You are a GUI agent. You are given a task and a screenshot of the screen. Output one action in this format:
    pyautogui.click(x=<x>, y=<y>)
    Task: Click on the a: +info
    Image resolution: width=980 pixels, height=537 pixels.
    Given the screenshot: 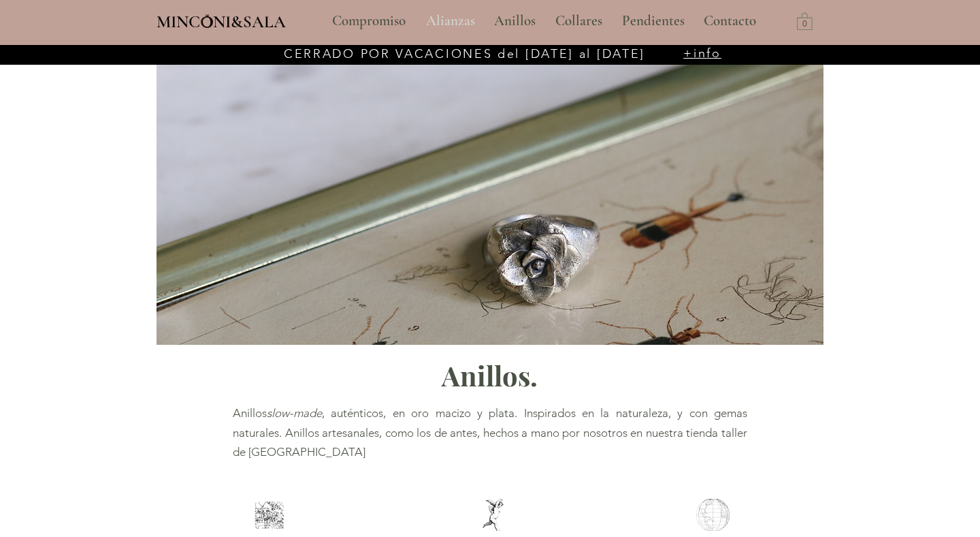 What is the action you would take?
    pyautogui.click(x=702, y=53)
    